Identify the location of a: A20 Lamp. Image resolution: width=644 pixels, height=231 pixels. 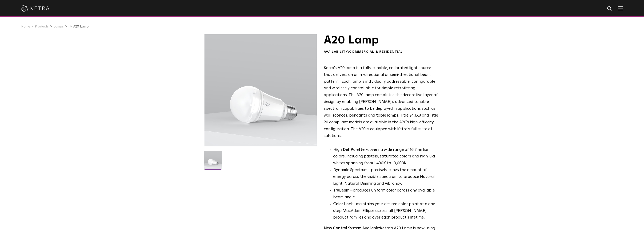
(81, 26).